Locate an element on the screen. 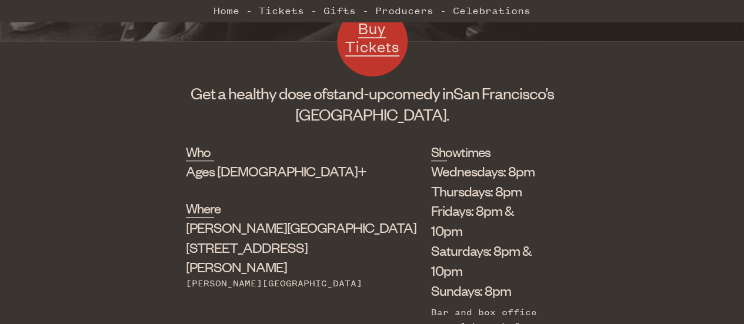 Image resolution: width=744 pixels, height=324 pixels. li: Wednesdays: 8pm is located at coordinates (486, 171).